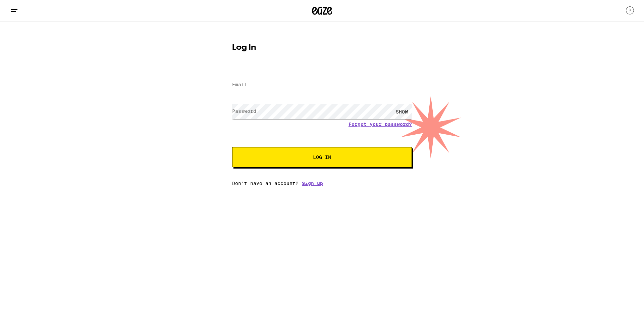  I want to click on span: Log In, so click(322, 157).